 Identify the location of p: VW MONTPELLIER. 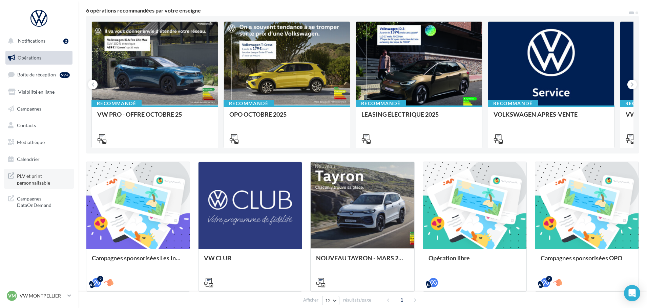
(42, 296).